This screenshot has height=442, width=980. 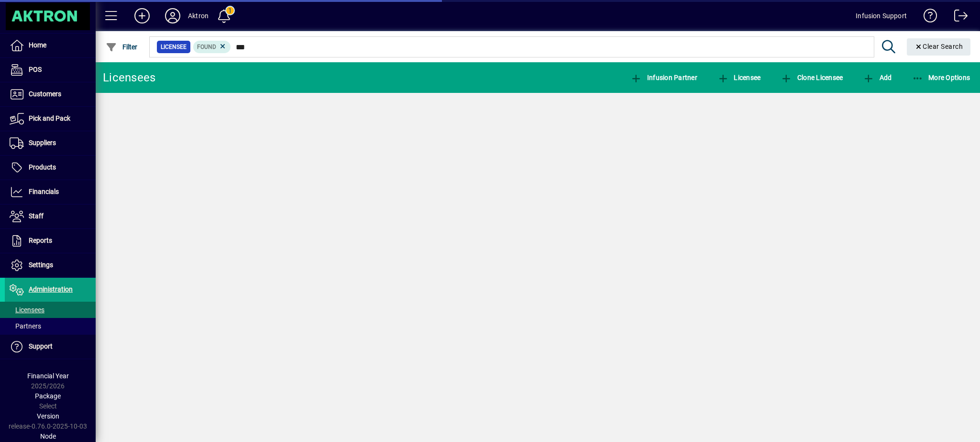 I want to click on a: Support, so click(x=50, y=346).